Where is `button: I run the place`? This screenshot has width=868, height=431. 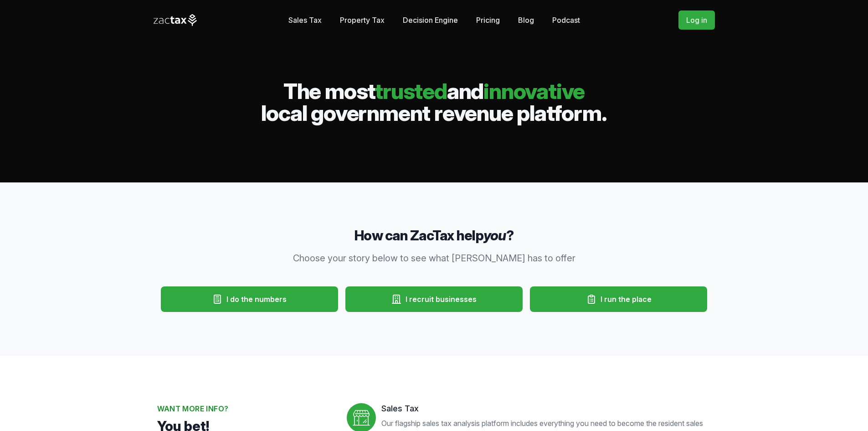 button: I run the place is located at coordinates (618, 299).